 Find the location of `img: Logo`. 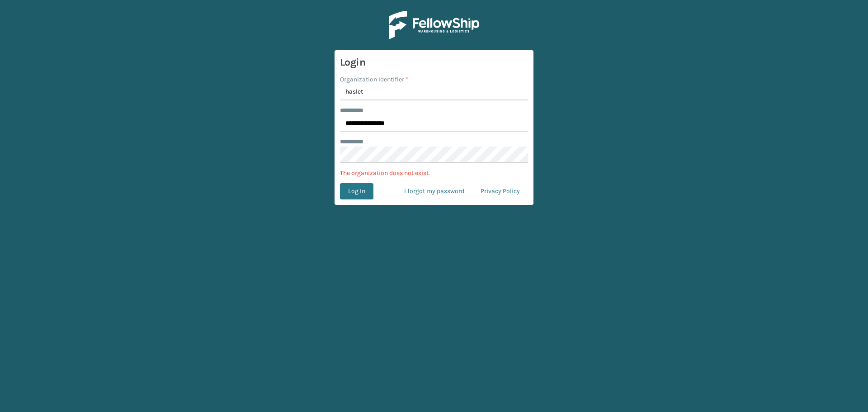

img: Logo is located at coordinates (434, 25).